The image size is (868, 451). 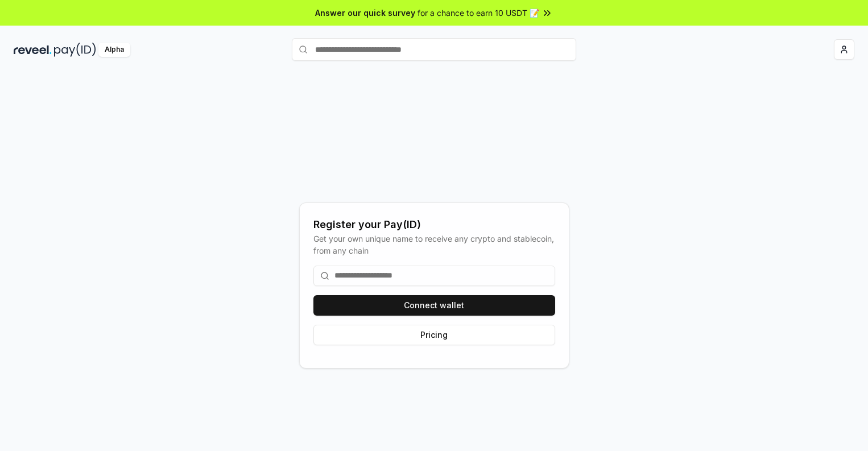 I want to click on button: Connect wallet, so click(x=434, y=306).